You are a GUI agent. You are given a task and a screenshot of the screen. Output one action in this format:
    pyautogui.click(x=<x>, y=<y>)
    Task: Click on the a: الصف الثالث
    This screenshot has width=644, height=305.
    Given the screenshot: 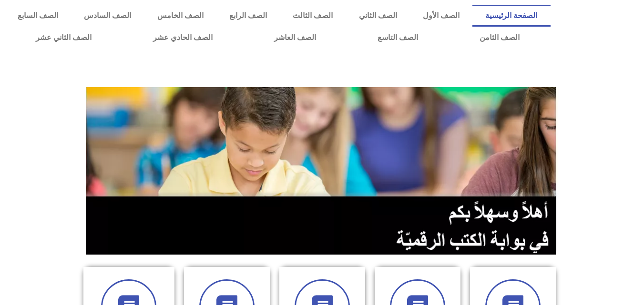 What is the action you would take?
    pyautogui.click(x=312, y=16)
    